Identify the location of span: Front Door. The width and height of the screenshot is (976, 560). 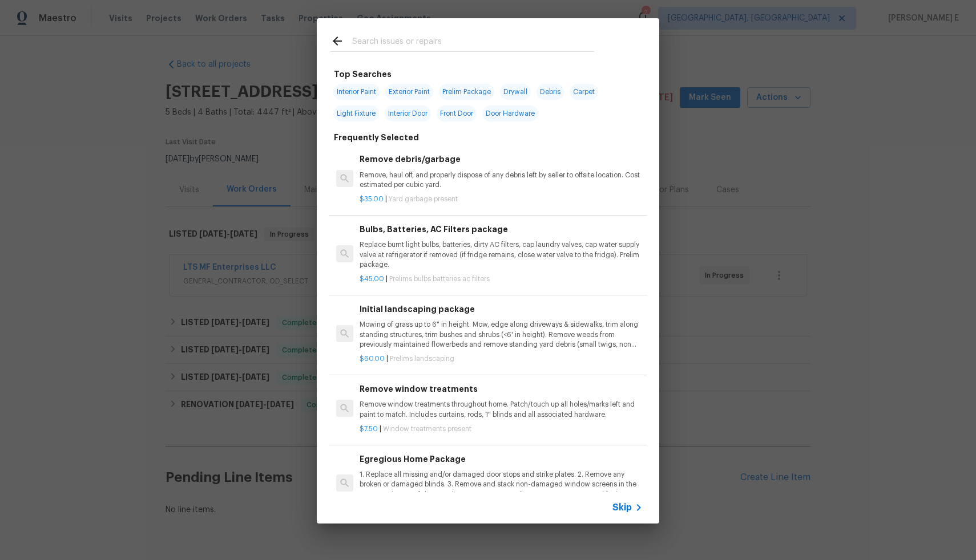
(456, 113).